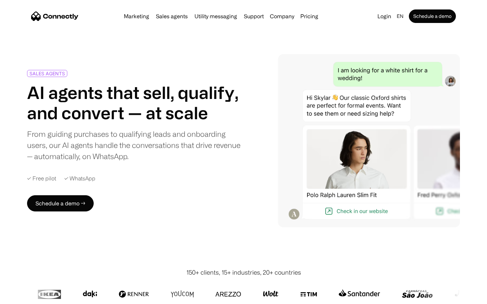 Image resolution: width=487 pixels, height=304 pixels. I want to click on div: 150+ clients, 15+ industries, 20+ countries, so click(243, 273).